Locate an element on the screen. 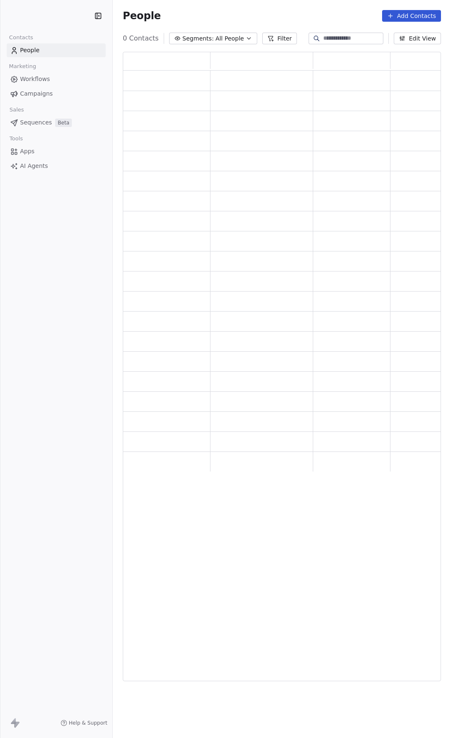  span: Beta is located at coordinates (64, 123).